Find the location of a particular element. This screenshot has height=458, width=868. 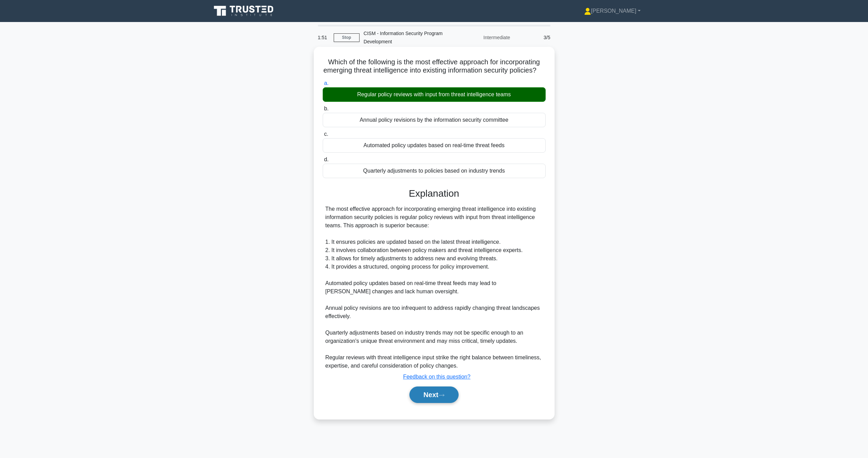

span: c. is located at coordinates (326, 134).